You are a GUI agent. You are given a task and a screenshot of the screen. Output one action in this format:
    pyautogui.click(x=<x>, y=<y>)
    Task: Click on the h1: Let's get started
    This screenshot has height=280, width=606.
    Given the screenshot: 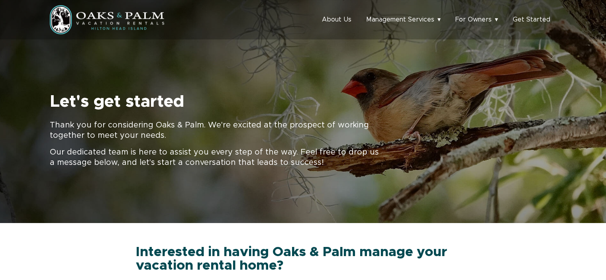 What is the action you would take?
    pyautogui.click(x=117, y=102)
    